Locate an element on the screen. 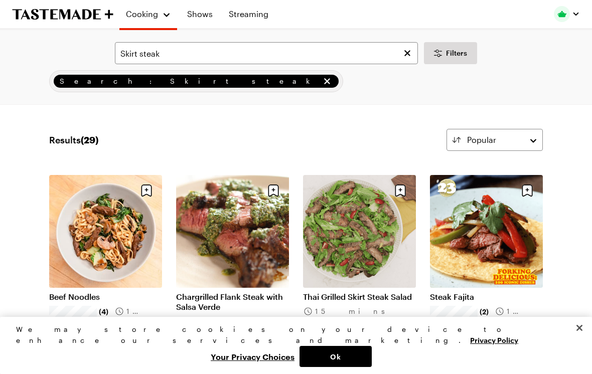 The image size is (592, 374). a: Steak Fajita is located at coordinates (486, 297).